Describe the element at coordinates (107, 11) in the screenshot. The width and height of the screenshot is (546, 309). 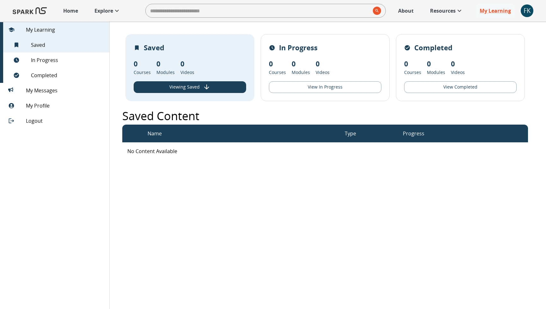
I see `a: Explore` at that location.